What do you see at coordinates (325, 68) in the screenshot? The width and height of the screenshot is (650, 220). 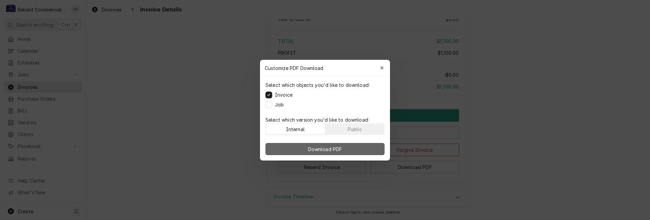 I see `div: Customize PDF Download` at bounding box center [325, 68].